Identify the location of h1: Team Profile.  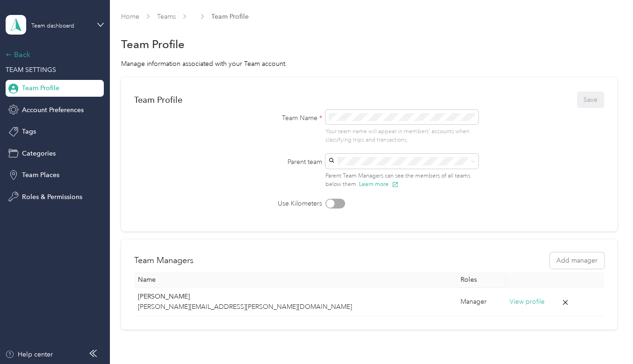
(153, 44).